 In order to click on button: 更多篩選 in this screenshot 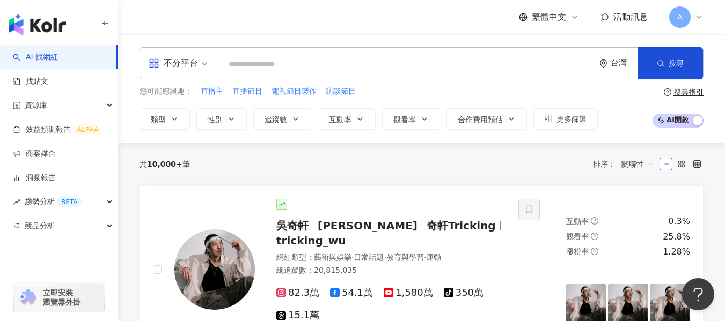, I will do `click(565, 119)`.